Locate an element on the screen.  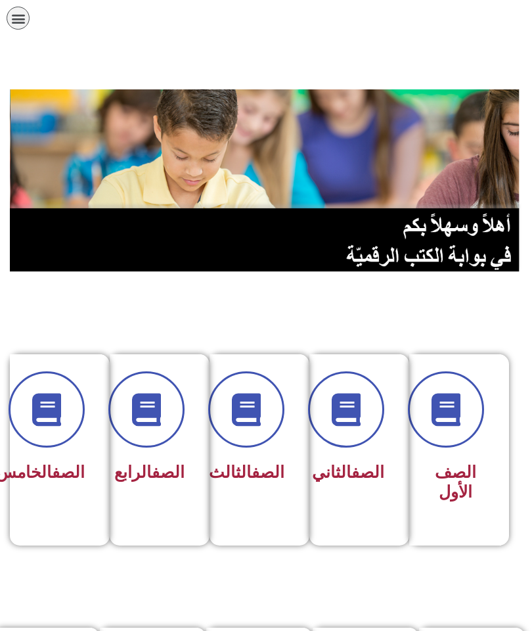
span: الرابع is located at coordinates (149, 472).